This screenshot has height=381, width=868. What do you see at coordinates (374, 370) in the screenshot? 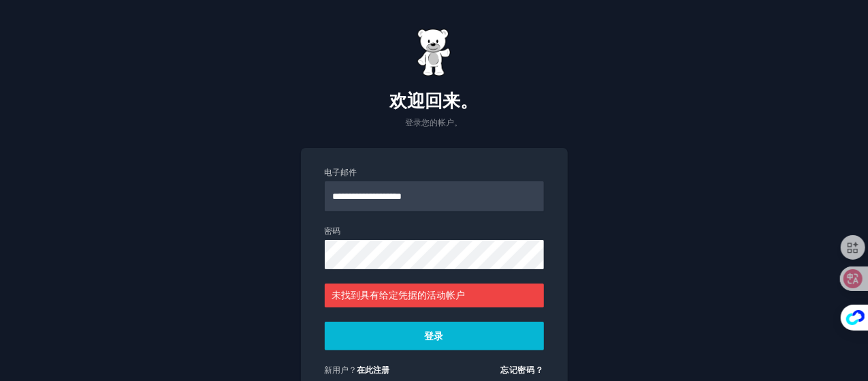
I see `font: 在此注册` at bounding box center [374, 370].